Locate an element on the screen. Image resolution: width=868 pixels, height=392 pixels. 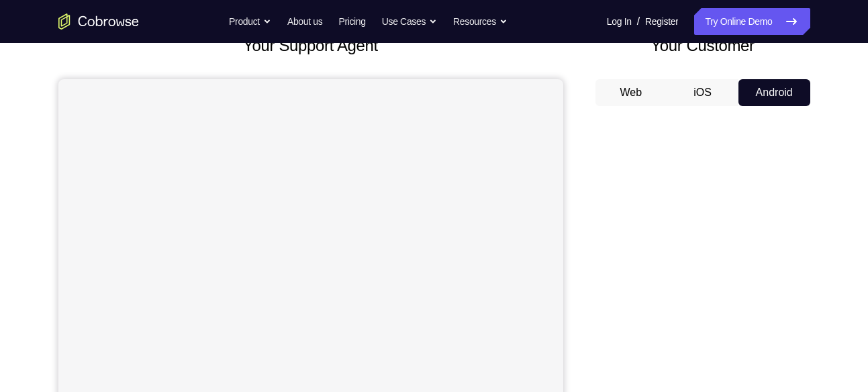
h2: Your Support Agent is located at coordinates (311, 46).